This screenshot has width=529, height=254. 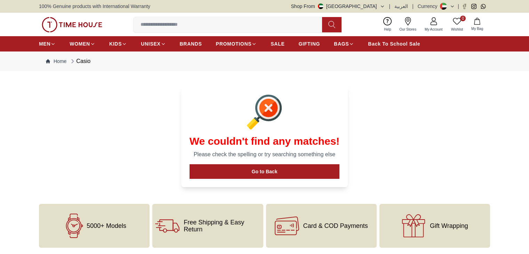 What do you see at coordinates (408, 24) in the screenshot?
I see `a: Our Stores` at bounding box center [408, 24].